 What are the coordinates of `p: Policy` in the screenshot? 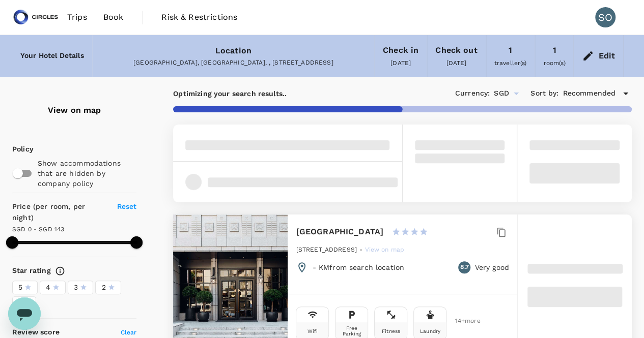 It's located at (15, 149).